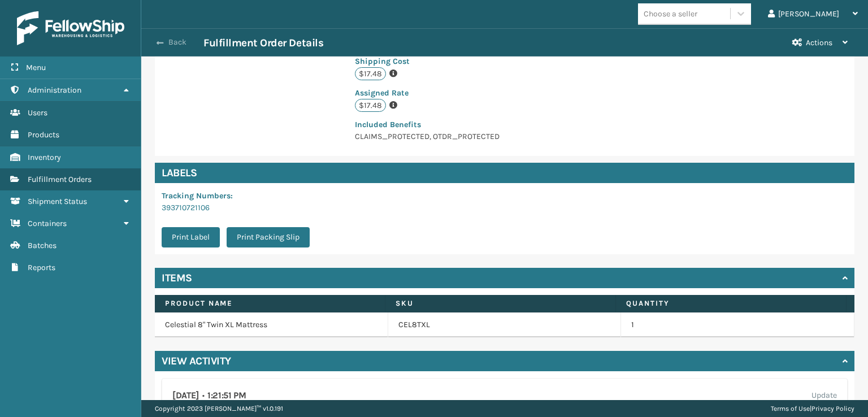 This screenshot has width=868, height=417. I want to click on div: Choose a seller, so click(670, 13).